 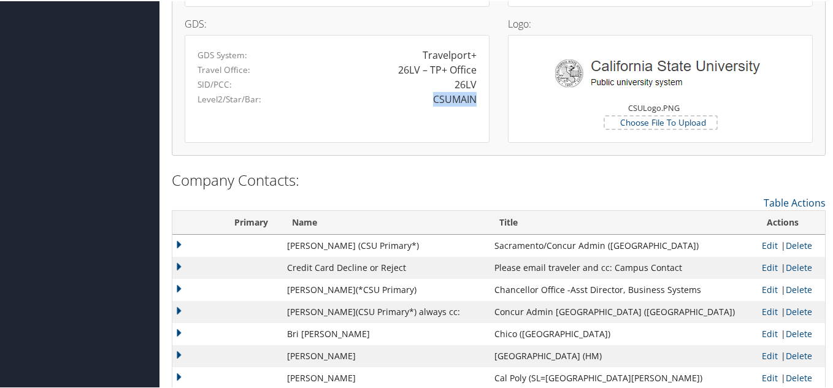 I want to click on h2: Company Contacts:, so click(x=498, y=179).